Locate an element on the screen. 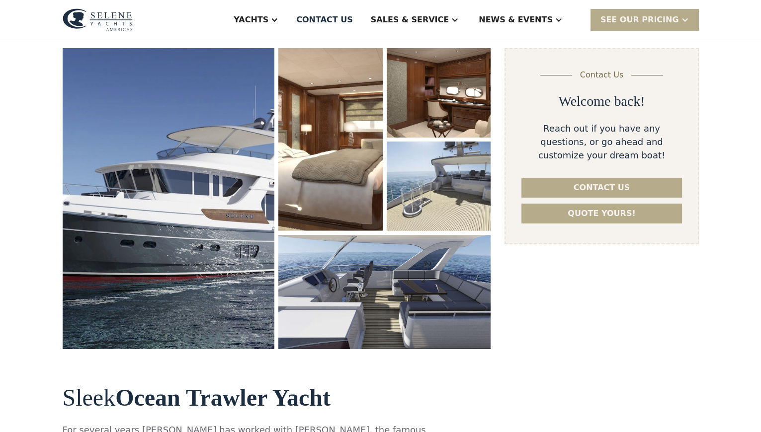  div: Yachts is located at coordinates (251, 20).